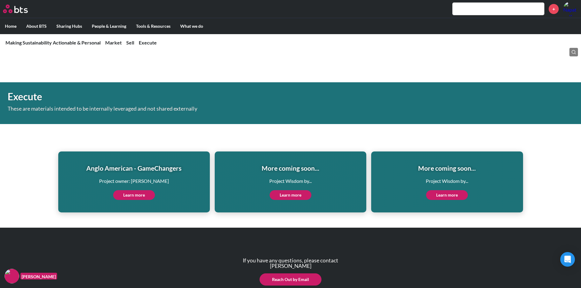  Describe the element at coordinates (148, 42) in the screenshot. I see `a: Execute` at that location.